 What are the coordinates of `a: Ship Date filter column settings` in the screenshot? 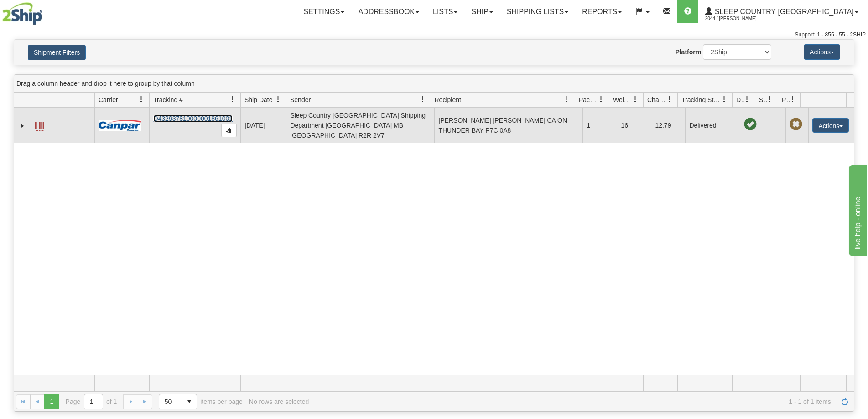 It's located at (278, 99).